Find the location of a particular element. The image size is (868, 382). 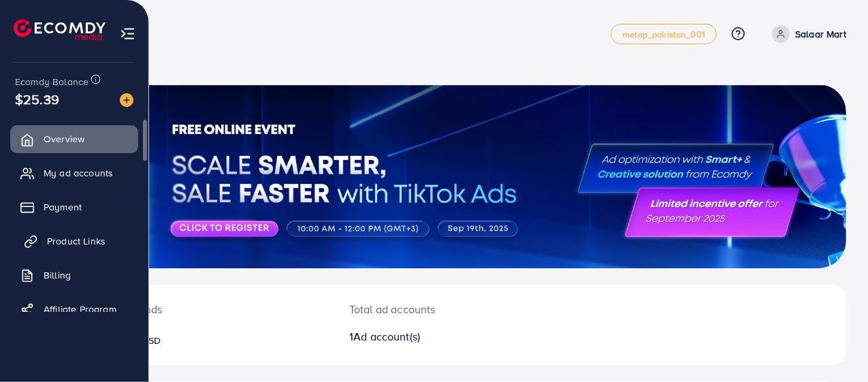

span: Affiliate Program is located at coordinates (79, 309).